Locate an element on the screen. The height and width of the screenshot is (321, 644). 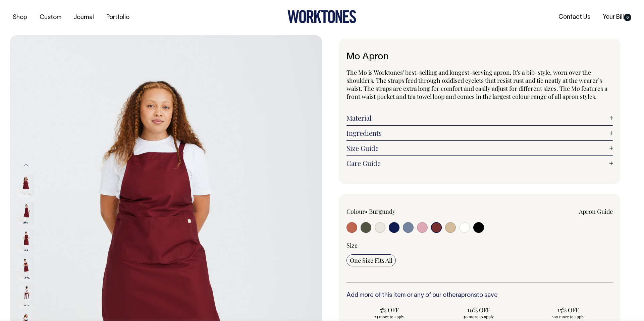
span: 100 more to apply is located at coordinates (568, 317).